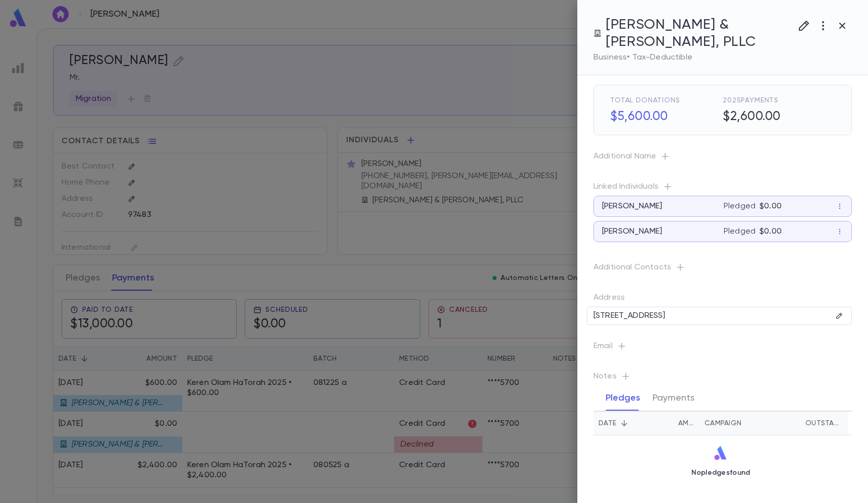 This screenshot has width=868, height=503. What do you see at coordinates (750, 100) in the screenshot?
I see `span: 2025 Payments` at bounding box center [750, 100].